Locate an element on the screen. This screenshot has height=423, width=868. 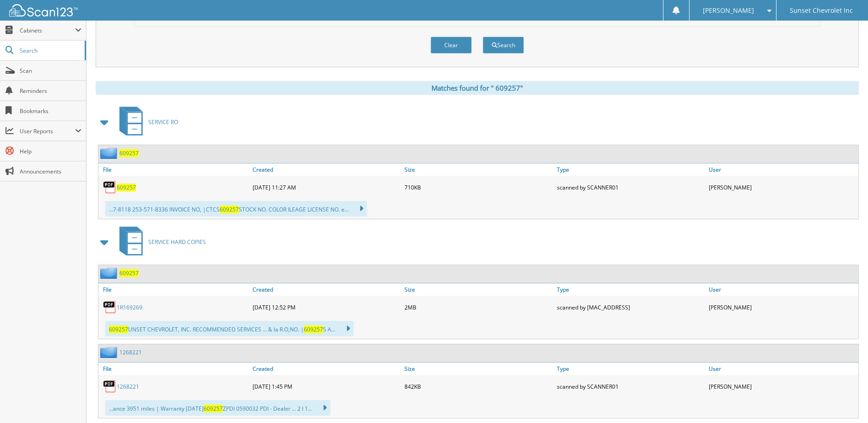
span: Sunset Chevrolet Inc is located at coordinates (822, 10).